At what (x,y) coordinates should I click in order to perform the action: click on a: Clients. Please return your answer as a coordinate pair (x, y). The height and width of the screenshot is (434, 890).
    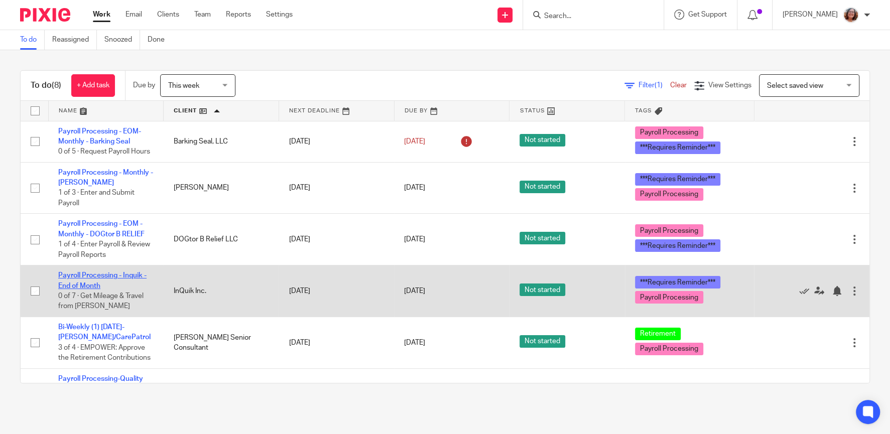
    Looking at the image, I should click on (168, 15).